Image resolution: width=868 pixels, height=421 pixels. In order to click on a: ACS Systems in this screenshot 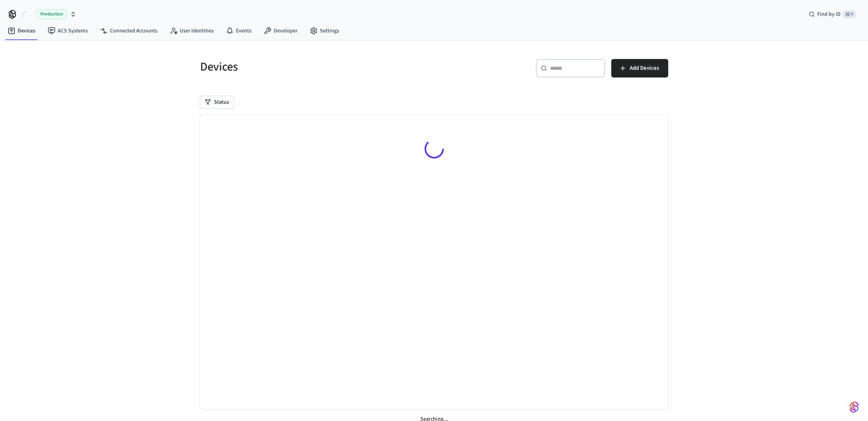, I will do `click(68, 31)`.